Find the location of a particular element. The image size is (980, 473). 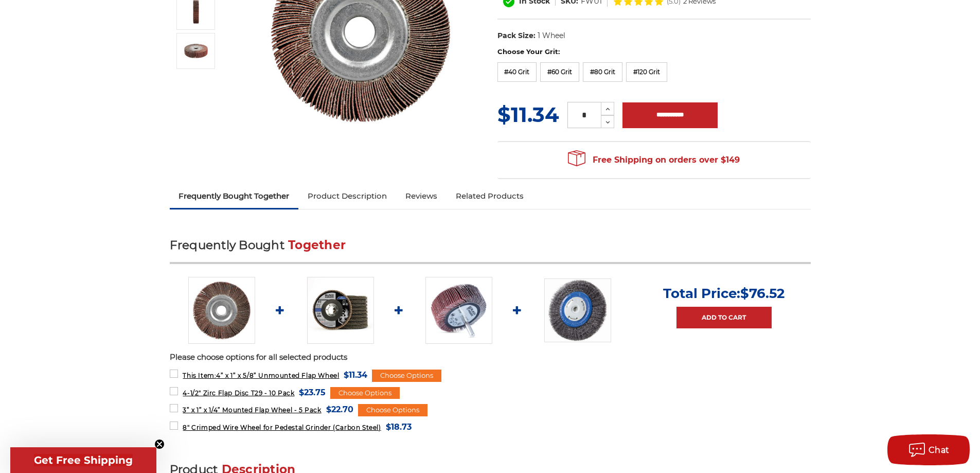

p: Total Price: is located at coordinates (724, 293).